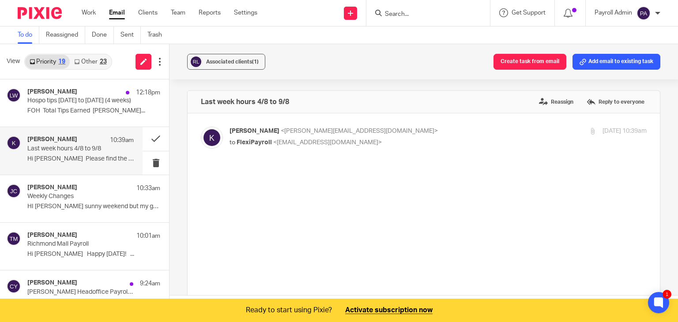 This screenshot has width=678, height=322. I want to click on span: FlexiPayroll, so click(254, 143).